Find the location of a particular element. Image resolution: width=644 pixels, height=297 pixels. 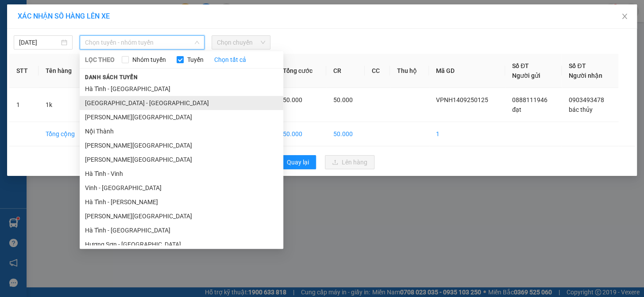

span: down is located at coordinates (197, 43).